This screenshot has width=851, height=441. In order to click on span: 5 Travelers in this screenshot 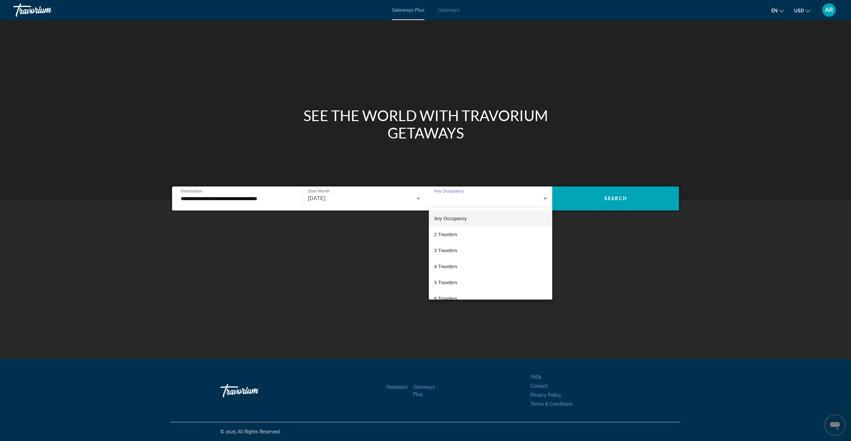, I will do `click(445, 282)`.